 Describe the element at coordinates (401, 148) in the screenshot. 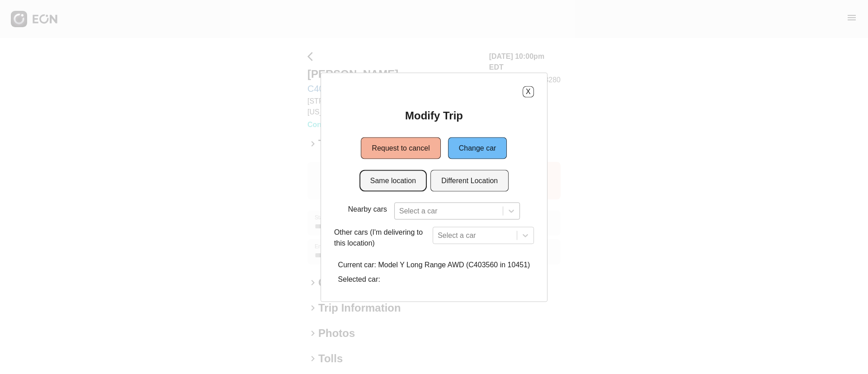

I see `button: Request to cancel` at that location.